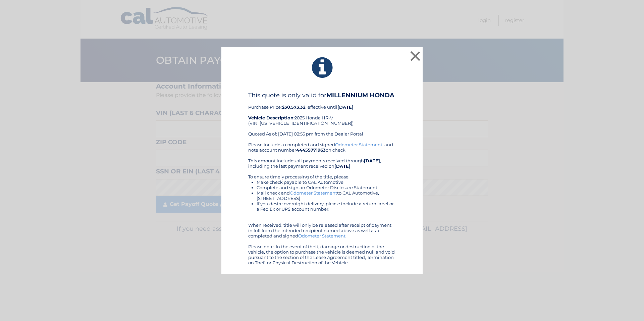 This screenshot has width=644, height=321. What do you see at coordinates (360, 95) in the screenshot?
I see `b: MILLENNIUM HONDA` at bounding box center [360, 95].